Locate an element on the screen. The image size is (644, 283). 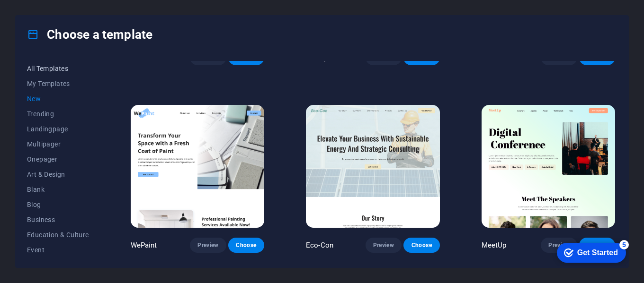
button: Business is located at coordinates (57, 220).